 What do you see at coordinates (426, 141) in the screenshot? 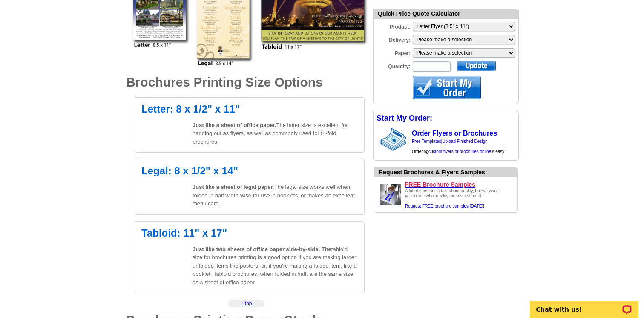
I see `a: Free Templates` at bounding box center [426, 141].